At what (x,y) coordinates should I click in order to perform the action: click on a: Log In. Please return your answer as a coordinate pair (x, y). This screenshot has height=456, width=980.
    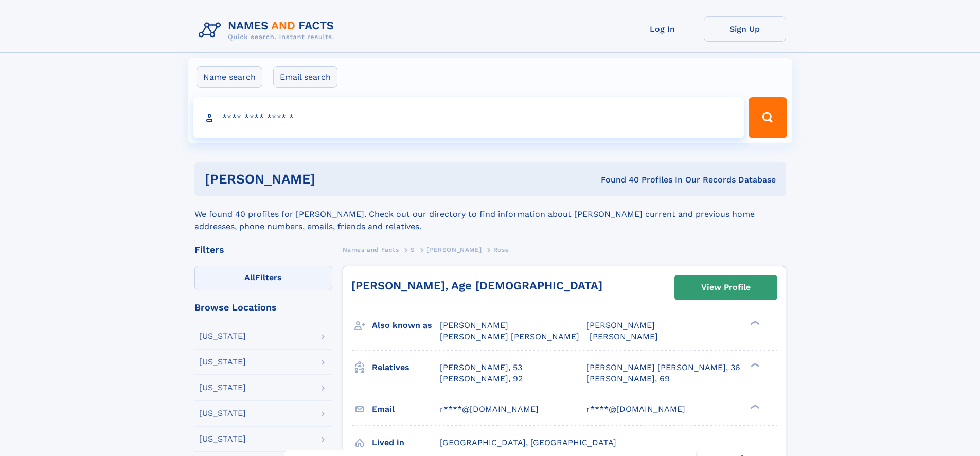
    Looking at the image, I should click on (663, 29).